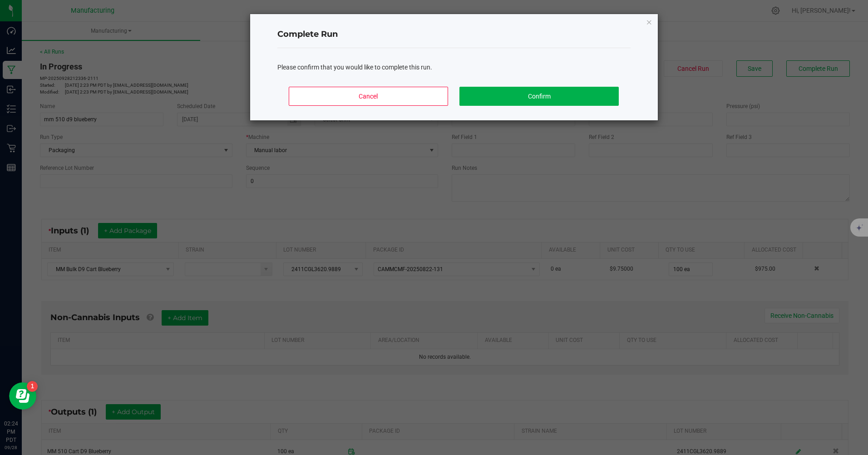  What do you see at coordinates (368, 97) in the screenshot?
I see `button: Cancel` at bounding box center [368, 97].